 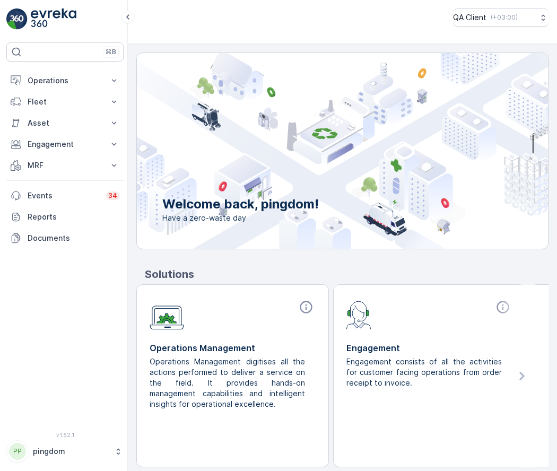 What do you see at coordinates (73, 217) in the screenshot?
I see `p: Reports` at bounding box center [73, 217].